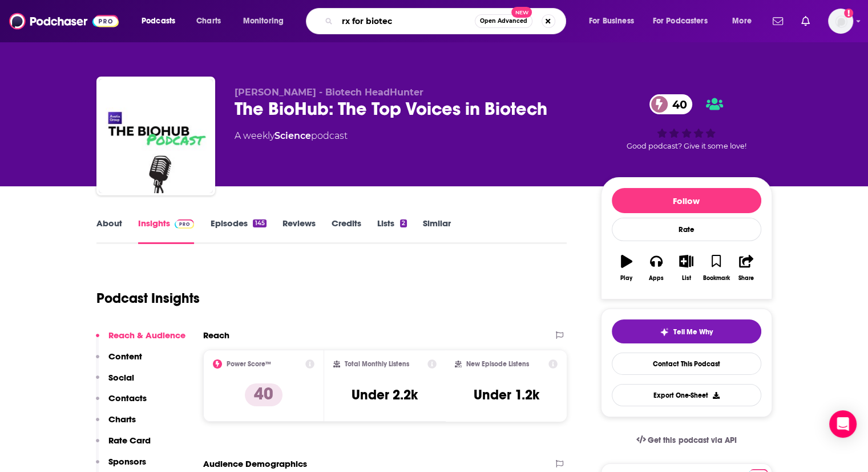  Describe the element at coordinates (692, 440) in the screenshot. I see `span: Get this podcast via API` at that location.